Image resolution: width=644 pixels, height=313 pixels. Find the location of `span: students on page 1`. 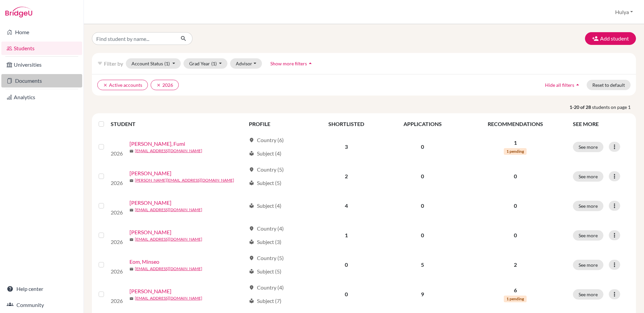

span: students on page 1 is located at coordinates (614, 107).